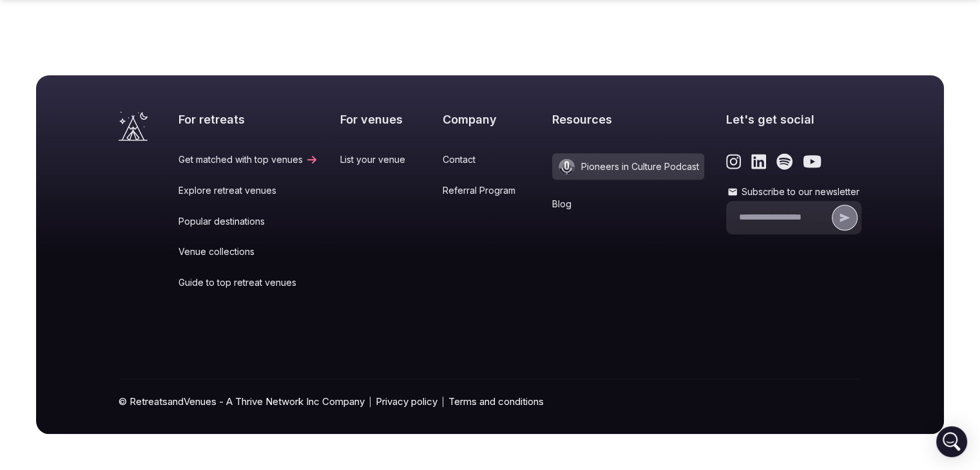  What do you see at coordinates (406, 401) in the screenshot?
I see `a: Privacy policy` at bounding box center [406, 401].